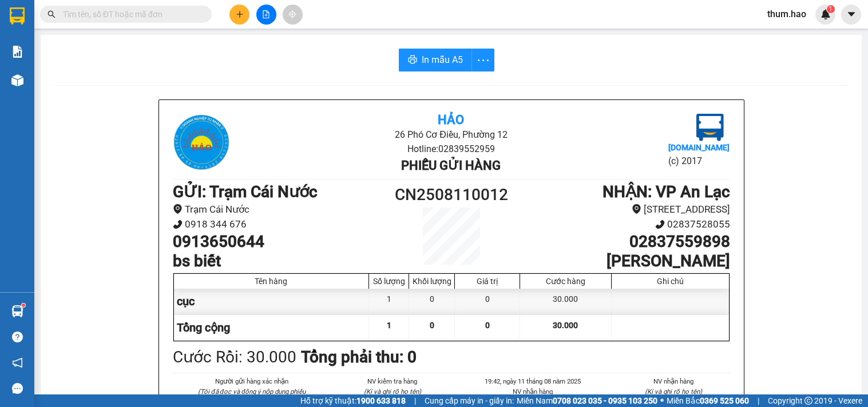 The image size is (868, 407). Describe the element at coordinates (851, 14) in the screenshot. I see `button: caret-down` at that location.